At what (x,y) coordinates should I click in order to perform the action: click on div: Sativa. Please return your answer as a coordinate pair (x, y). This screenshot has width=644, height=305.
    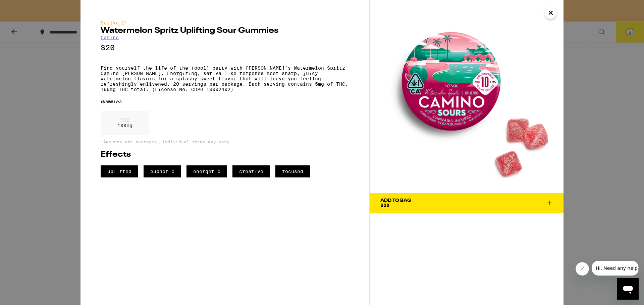
    Looking at the image, I should click on (225, 23).